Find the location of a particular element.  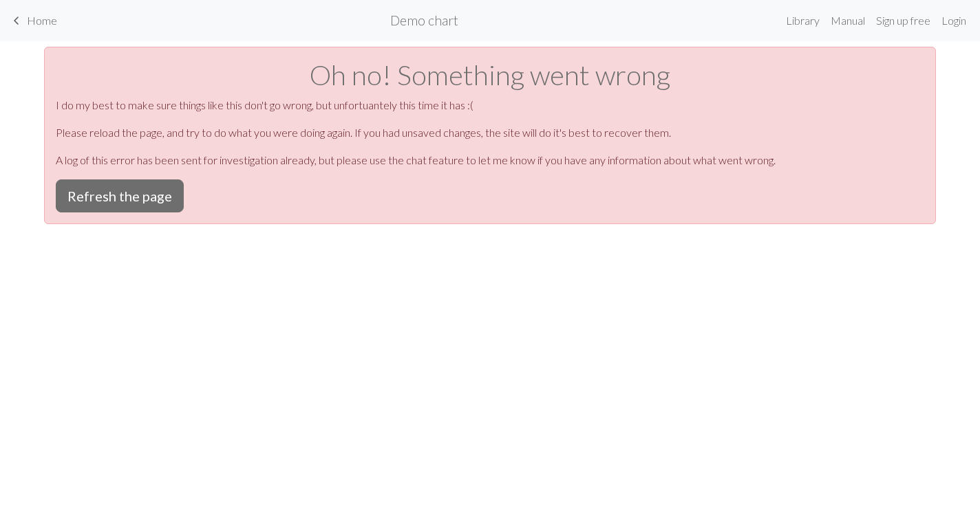

button: Refresh the page is located at coordinates (120, 196).